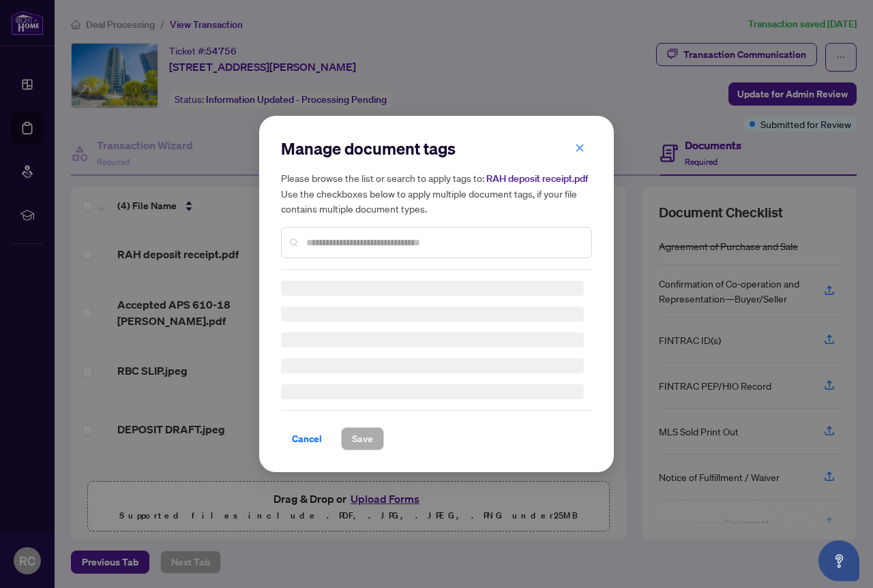  What do you see at coordinates (839, 561) in the screenshot?
I see `button: Open asap` at bounding box center [839, 561].